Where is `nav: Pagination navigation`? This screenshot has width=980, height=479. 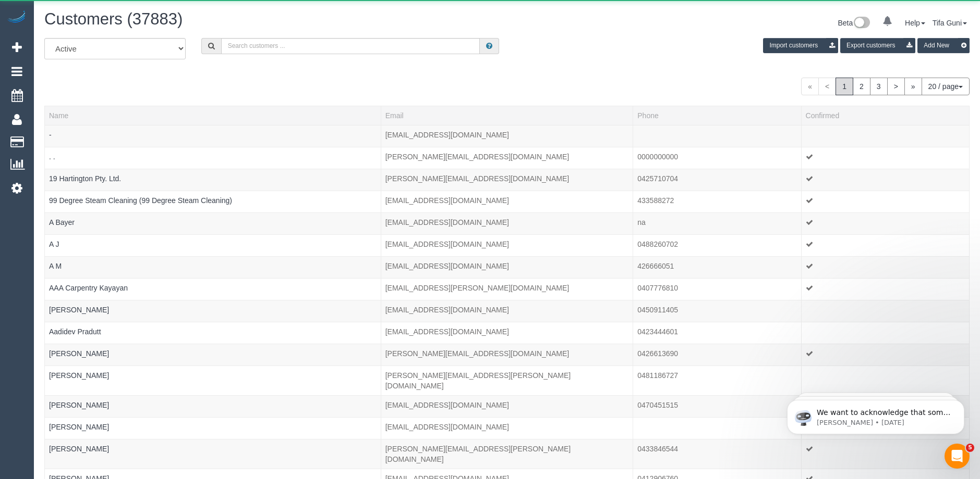 nav: Pagination navigation is located at coordinates (885, 87).